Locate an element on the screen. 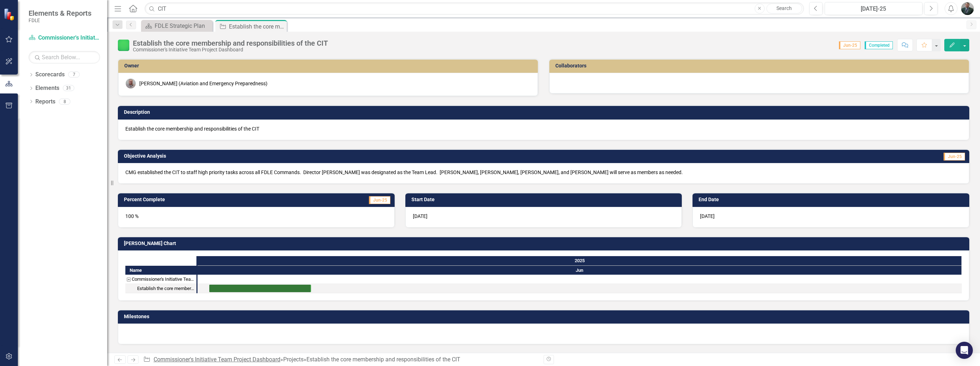 The height and width of the screenshot is (366, 980). h3: End Date is located at coordinates (832, 199).